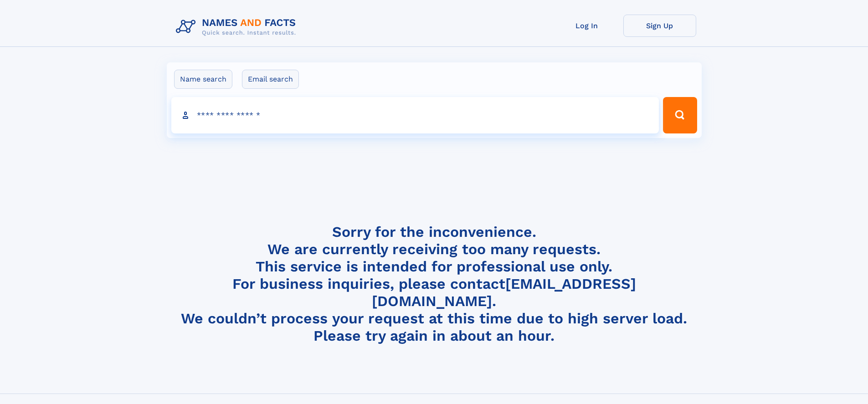 The image size is (868, 404). Describe the element at coordinates (270, 79) in the screenshot. I see `label: Email search` at that location.